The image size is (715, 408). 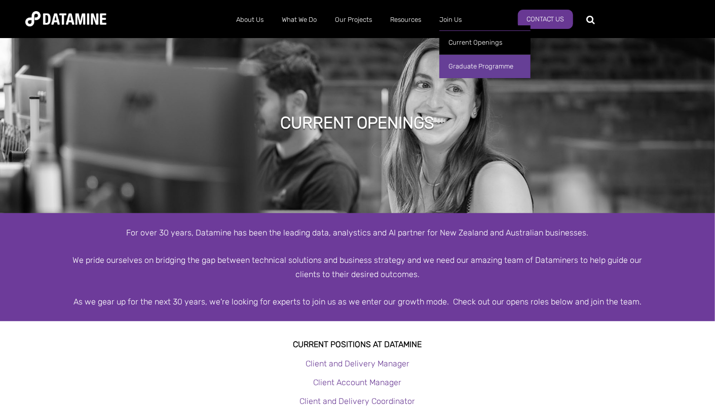 I want to click on a: Join Us, so click(x=451, y=20).